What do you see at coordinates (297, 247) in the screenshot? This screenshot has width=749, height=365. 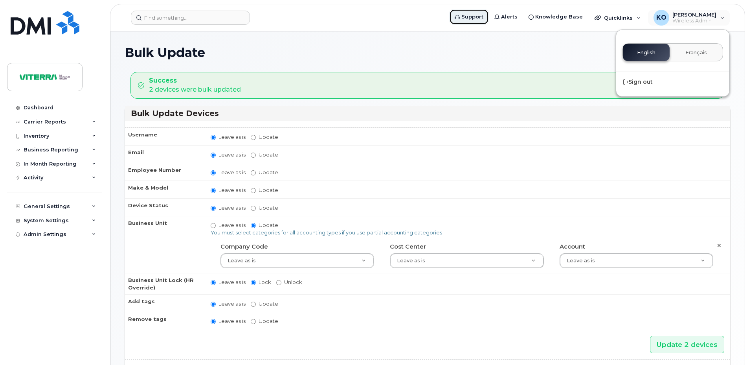 I see `h4: Company Code` at bounding box center [297, 247].